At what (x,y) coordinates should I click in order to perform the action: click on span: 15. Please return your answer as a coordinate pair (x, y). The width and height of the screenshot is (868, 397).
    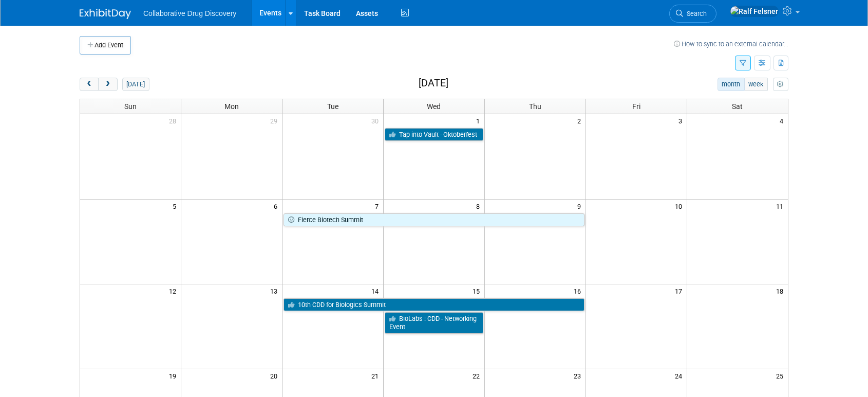
    Looking at the image, I should click on (478, 291).